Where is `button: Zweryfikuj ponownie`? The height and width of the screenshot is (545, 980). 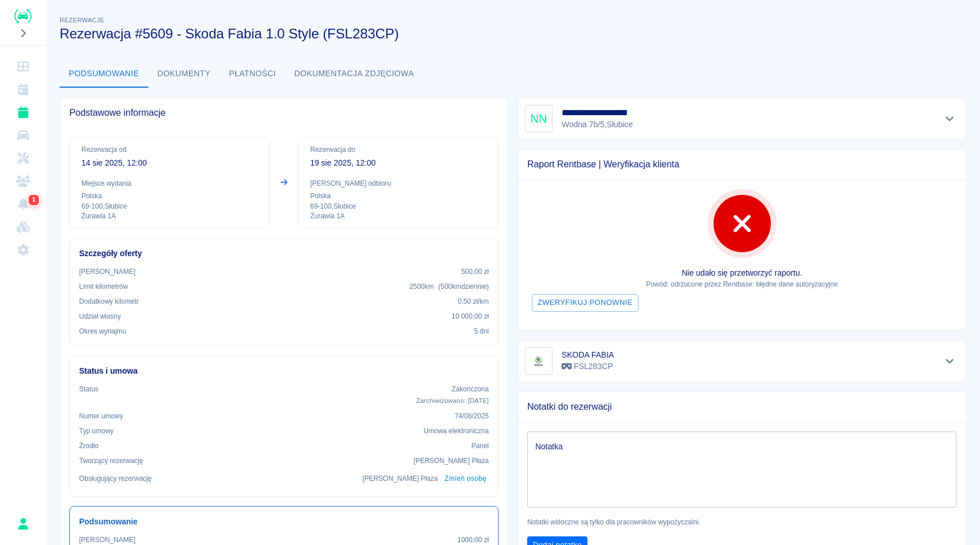
button: Zweryfikuj ponownie is located at coordinates (585, 303).